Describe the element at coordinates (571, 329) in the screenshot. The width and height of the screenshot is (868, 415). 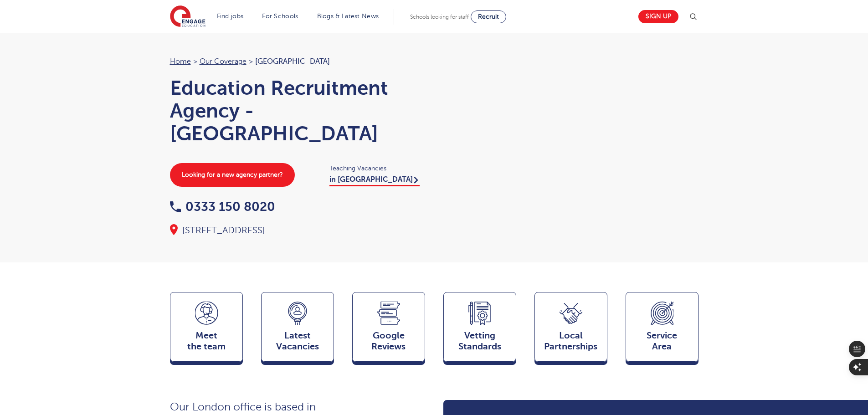
I see `a: Local Partnerships` at that location.